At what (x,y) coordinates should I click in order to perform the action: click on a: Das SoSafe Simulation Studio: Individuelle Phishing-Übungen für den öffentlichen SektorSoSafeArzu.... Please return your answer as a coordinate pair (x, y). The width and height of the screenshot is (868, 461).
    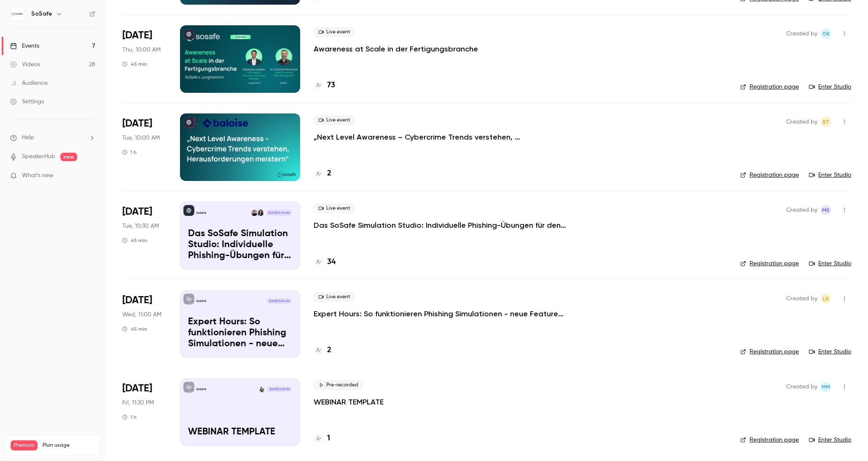
    Looking at the image, I should click on (240, 236).